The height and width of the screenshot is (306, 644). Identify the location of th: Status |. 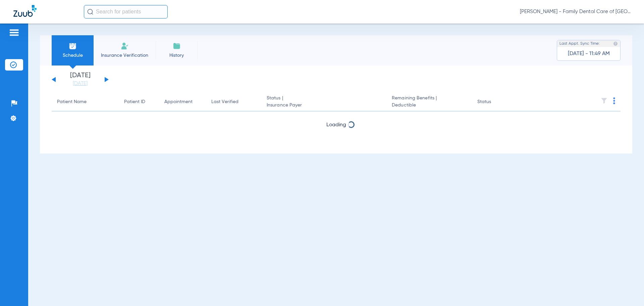
(324, 102).